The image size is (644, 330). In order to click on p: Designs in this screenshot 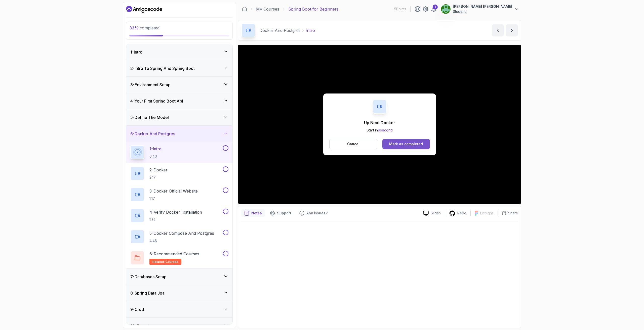, I will do `click(487, 213)`.